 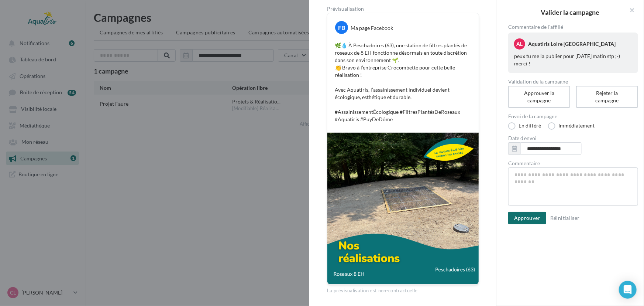 What do you see at coordinates (573, 116) in the screenshot?
I see `label: Envoi de la campagne` at bounding box center [573, 116].